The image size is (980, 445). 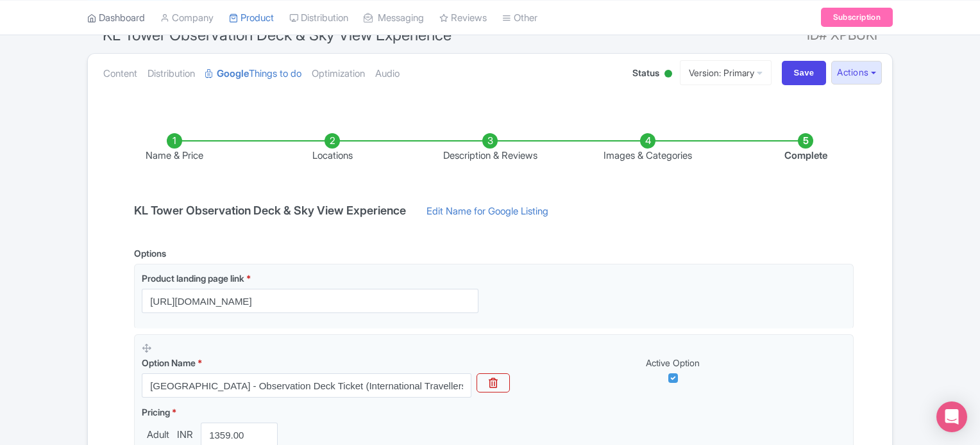 I want to click on li: Description & Reviews, so click(x=490, y=148).